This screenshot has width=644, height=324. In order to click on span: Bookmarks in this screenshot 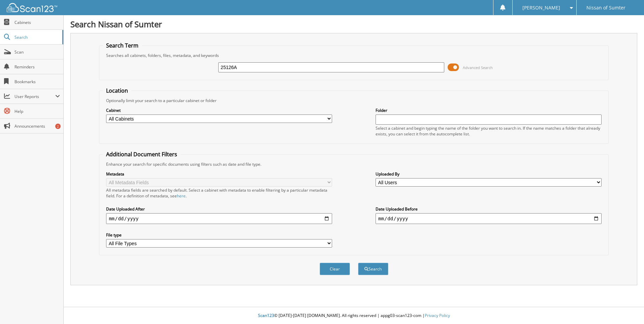, I will do `click(37, 81)`.